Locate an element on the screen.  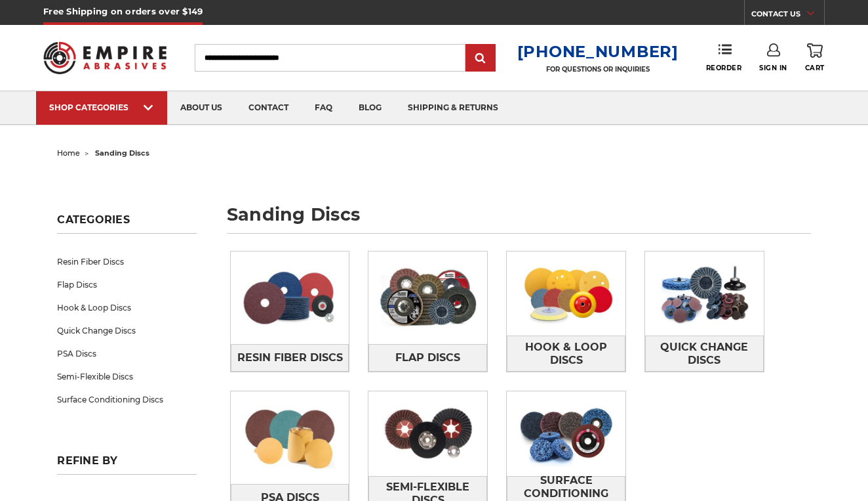
h5: Refine by is located at coordinates (127, 464).